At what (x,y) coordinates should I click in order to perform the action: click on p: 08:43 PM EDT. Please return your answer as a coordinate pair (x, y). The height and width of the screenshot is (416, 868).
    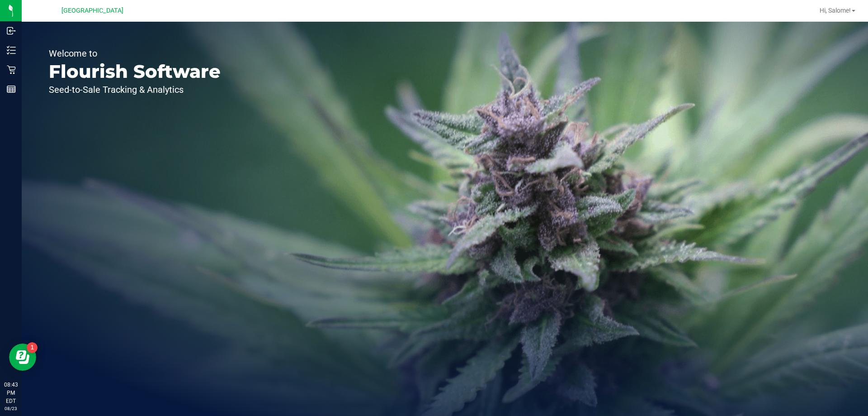
    Looking at the image, I should click on (11, 392).